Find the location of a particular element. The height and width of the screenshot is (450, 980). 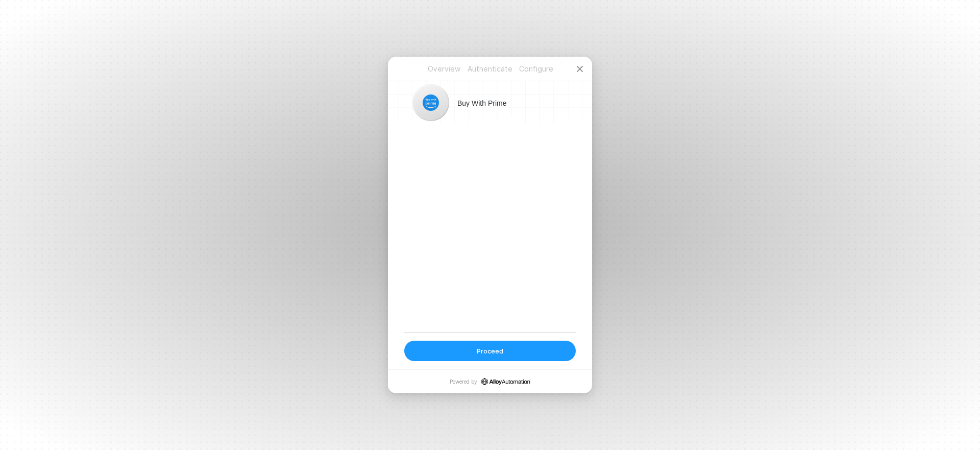

p: Overview is located at coordinates (444, 69).